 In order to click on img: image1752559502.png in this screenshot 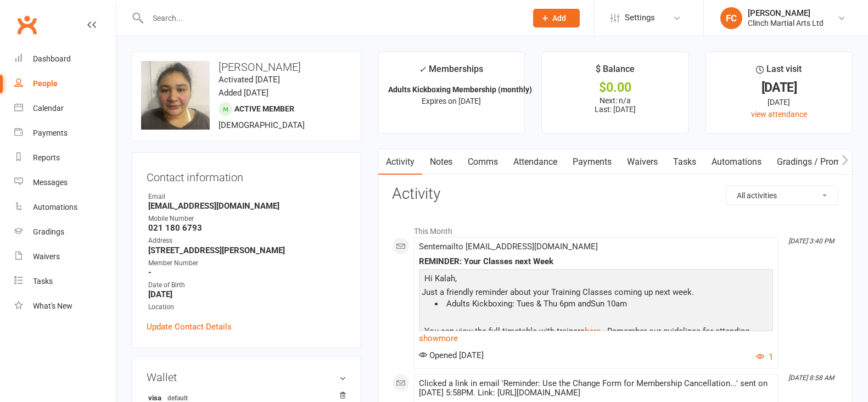, I will do `click(175, 95)`.